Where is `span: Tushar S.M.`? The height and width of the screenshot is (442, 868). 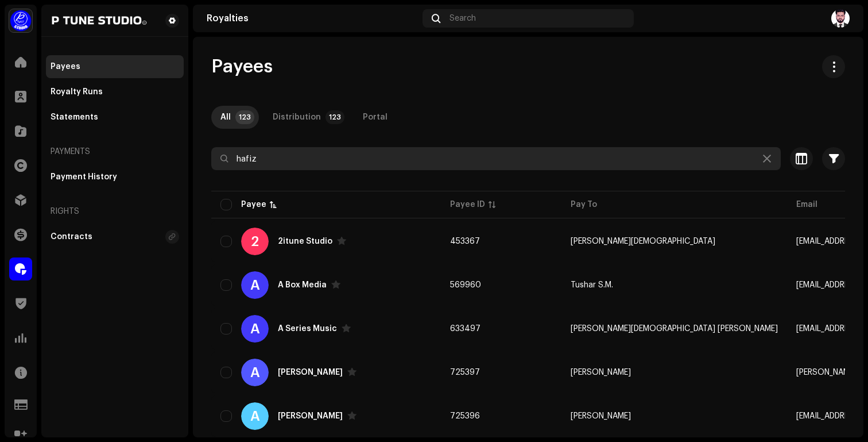
span: Tushar S.M. is located at coordinates (592, 285).